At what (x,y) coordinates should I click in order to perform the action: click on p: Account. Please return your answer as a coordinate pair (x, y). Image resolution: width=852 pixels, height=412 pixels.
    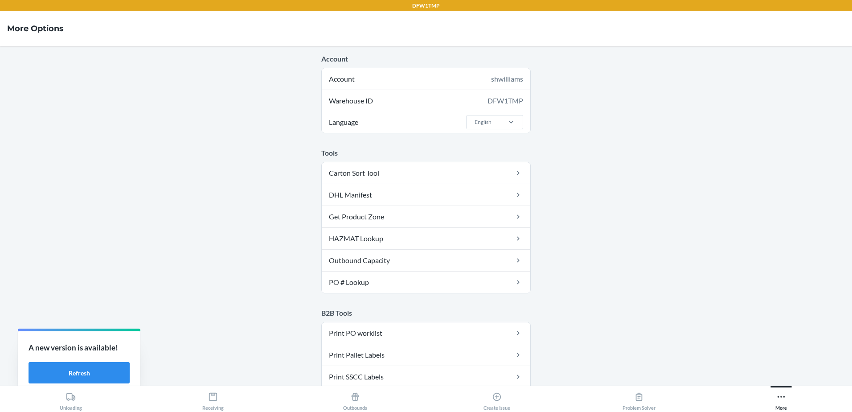
    Looking at the image, I should click on (426, 59).